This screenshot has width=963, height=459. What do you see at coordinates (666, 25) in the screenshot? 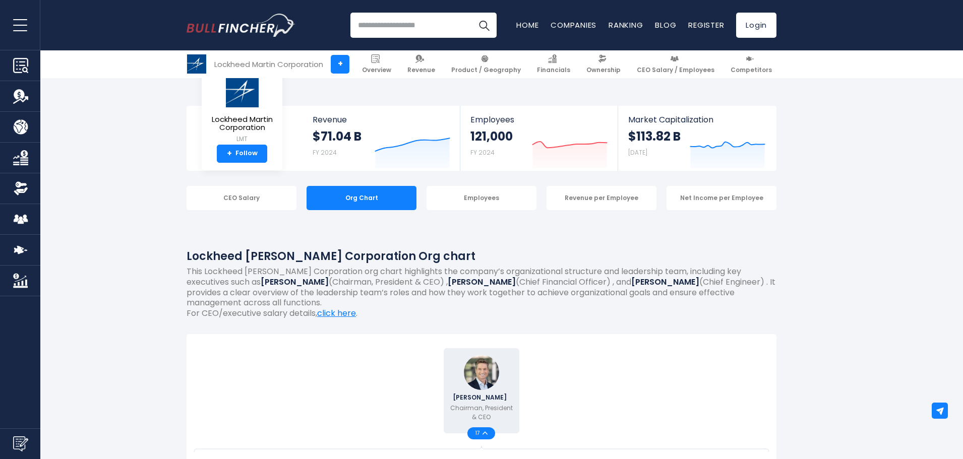
I see `a: Blog` at bounding box center [666, 25].